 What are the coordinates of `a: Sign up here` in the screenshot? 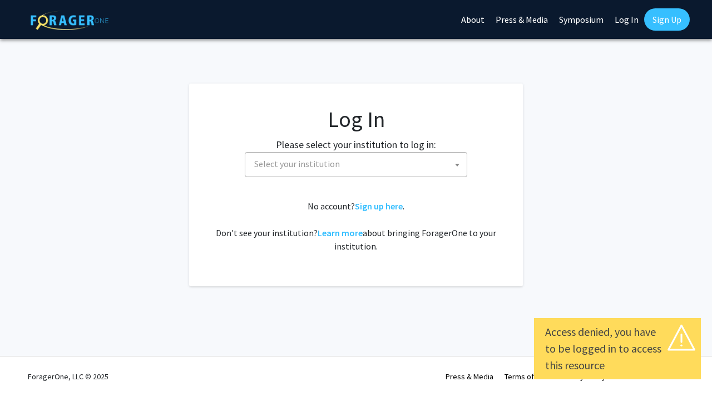 It's located at (379, 206).